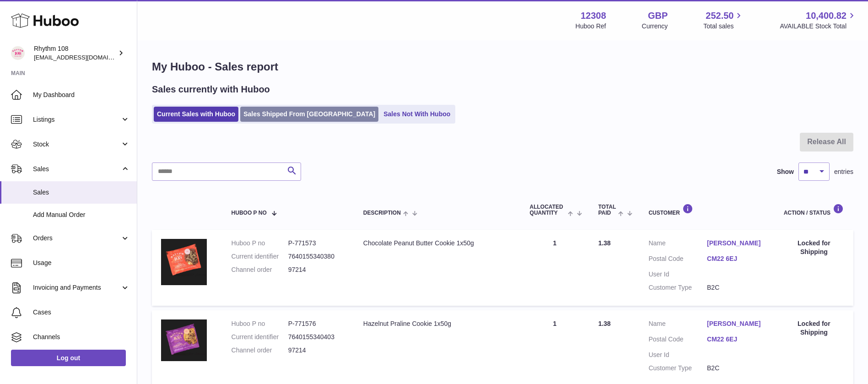 The width and height of the screenshot is (868, 384). I want to click on img: 123081684746069.JPG, so click(184, 262).